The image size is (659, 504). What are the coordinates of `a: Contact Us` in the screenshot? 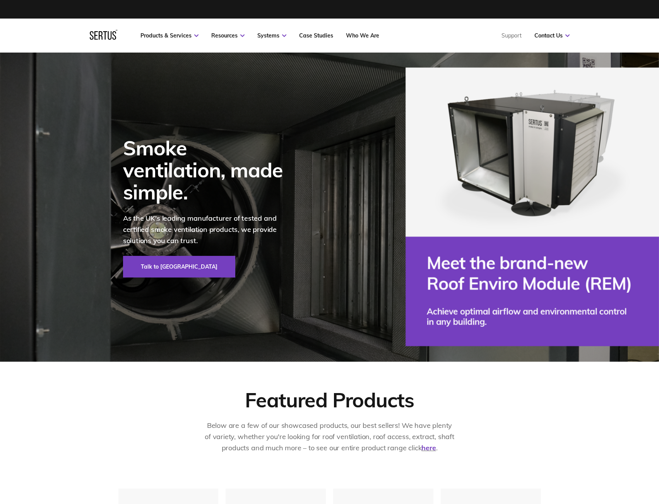 It's located at (551, 36).